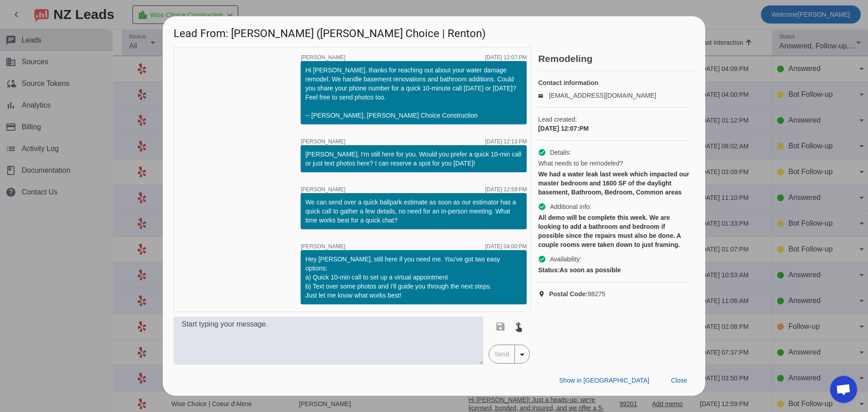 This screenshot has height=412, width=868. Describe the element at coordinates (543, 95) in the screenshot. I see `mat-icon: email` at that location.